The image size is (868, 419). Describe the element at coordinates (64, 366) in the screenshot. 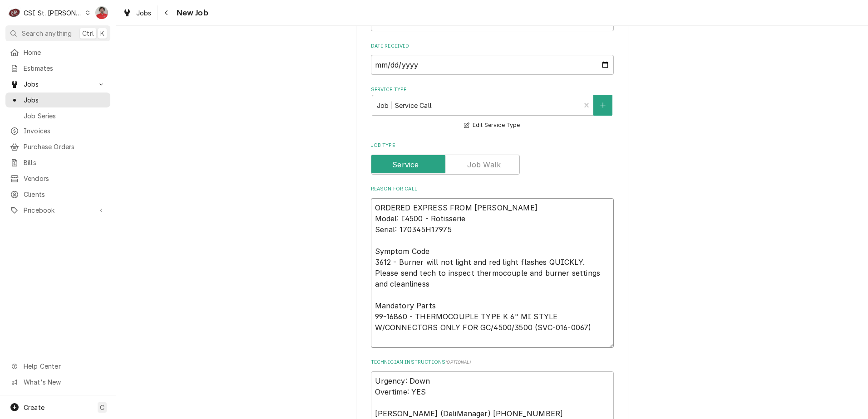

I see `span: Help Center` at that location.